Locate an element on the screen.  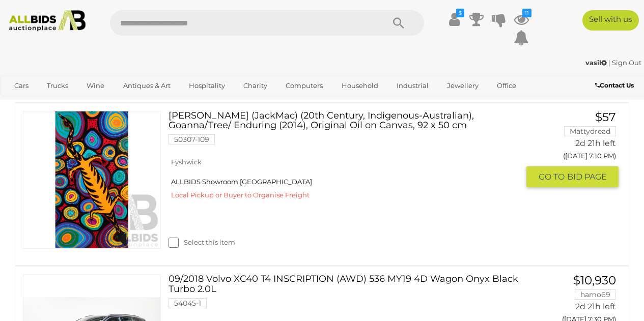
button: Search is located at coordinates (399, 23).